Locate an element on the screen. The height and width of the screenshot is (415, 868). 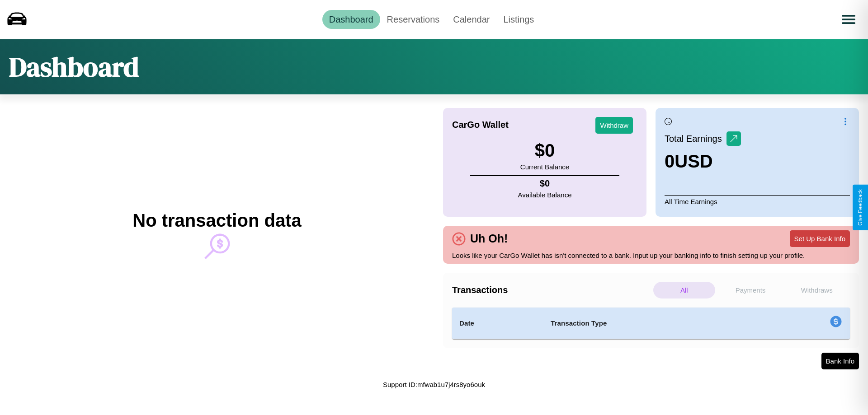
a: Dashboard is located at coordinates (351, 19).